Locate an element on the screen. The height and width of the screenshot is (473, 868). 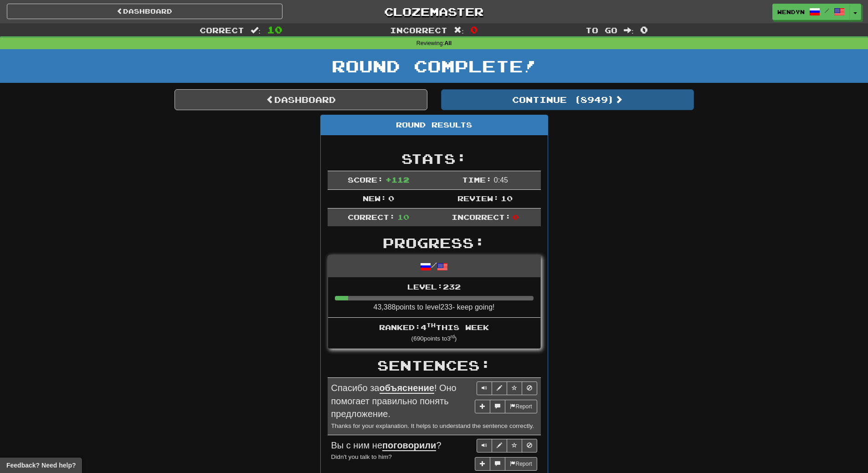
span: Review: is located at coordinates (478, 198).